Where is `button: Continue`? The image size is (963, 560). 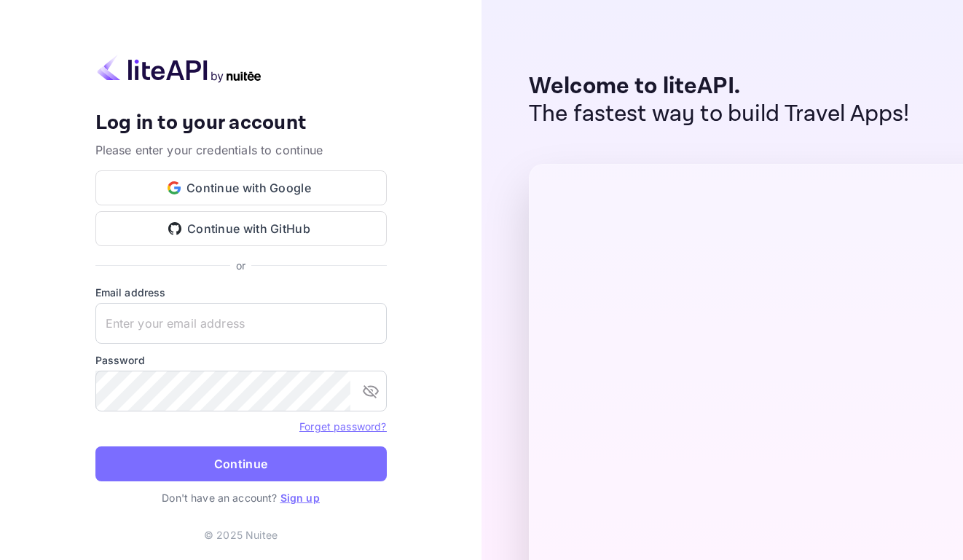
button: Continue is located at coordinates (241, 464).